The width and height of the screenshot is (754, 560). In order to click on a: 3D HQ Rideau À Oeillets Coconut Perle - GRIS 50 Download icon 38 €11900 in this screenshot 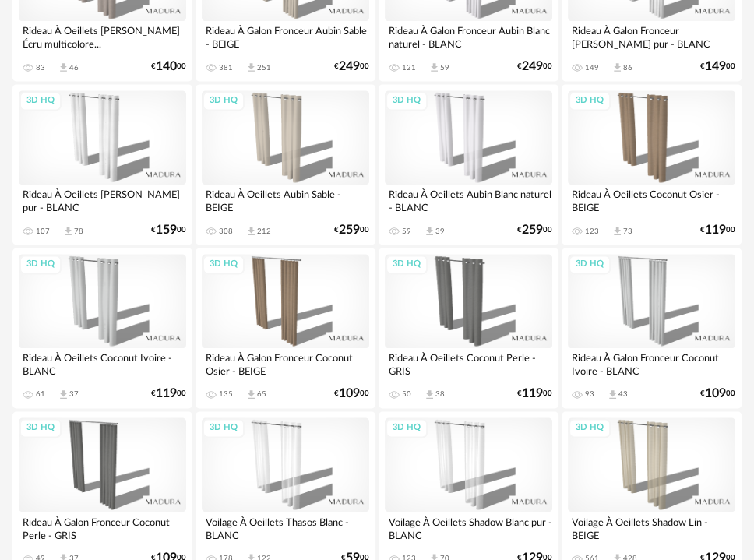, I will do `click(469, 328)`.